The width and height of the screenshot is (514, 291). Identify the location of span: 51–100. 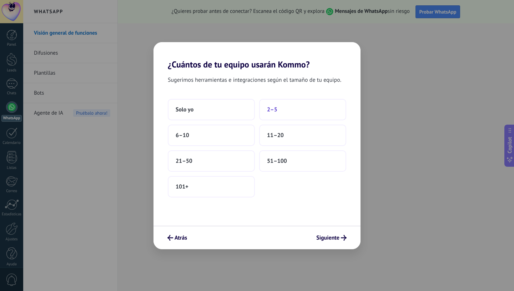
(277, 161).